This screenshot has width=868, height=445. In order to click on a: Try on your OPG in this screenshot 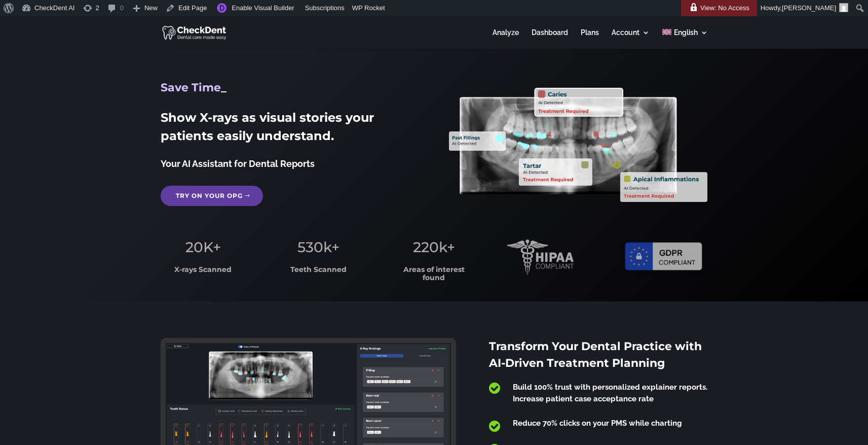, I will do `click(212, 195)`.